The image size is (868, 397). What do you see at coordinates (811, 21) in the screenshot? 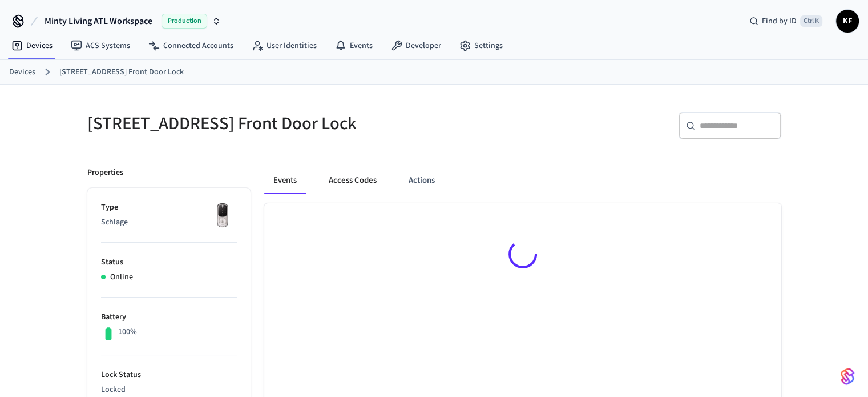
I see `span: Ctrl K` at bounding box center [811, 21].